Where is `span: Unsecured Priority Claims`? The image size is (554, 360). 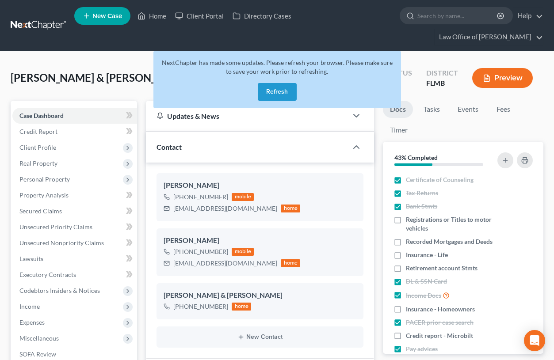 span: Unsecured Priority Claims is located at coordinates (56, 227).